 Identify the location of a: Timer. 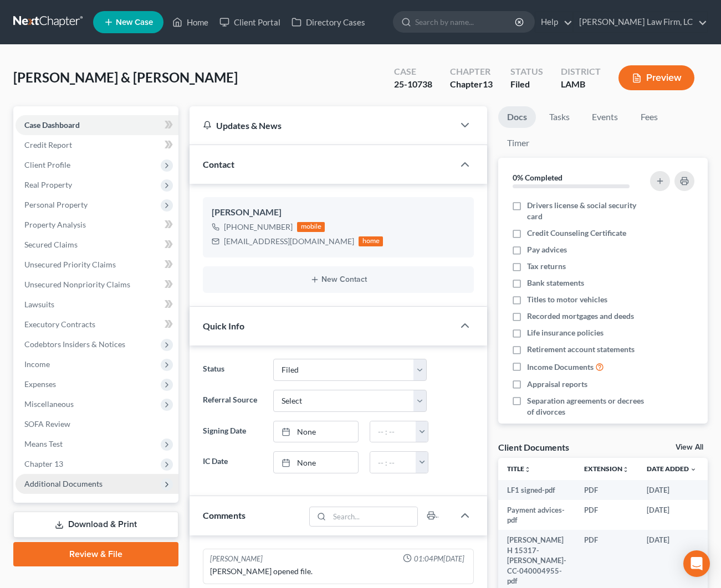
(518, 143).